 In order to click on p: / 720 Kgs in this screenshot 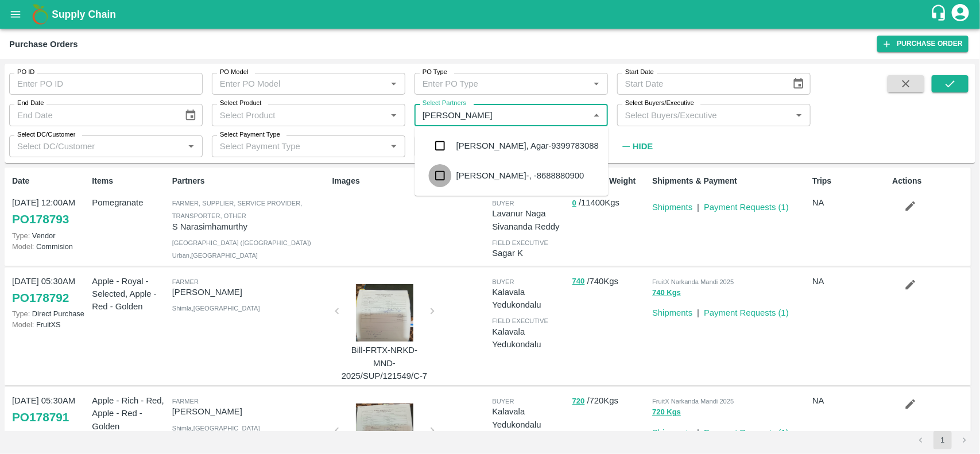, I will do `click(610, 400)`.